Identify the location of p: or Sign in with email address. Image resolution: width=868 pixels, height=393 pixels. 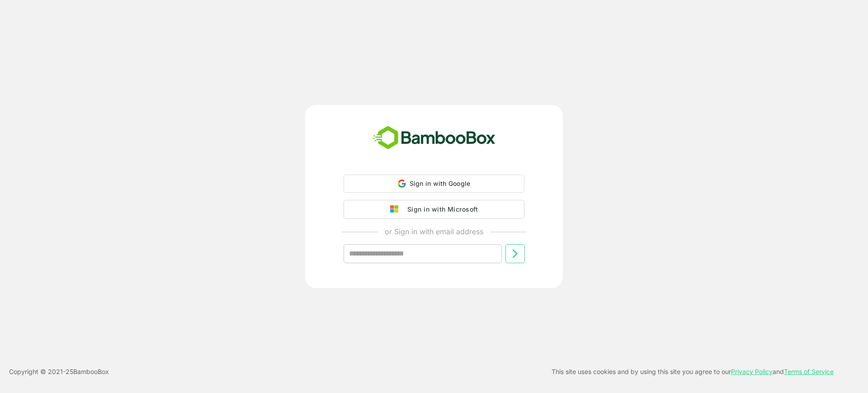
(434, 231).